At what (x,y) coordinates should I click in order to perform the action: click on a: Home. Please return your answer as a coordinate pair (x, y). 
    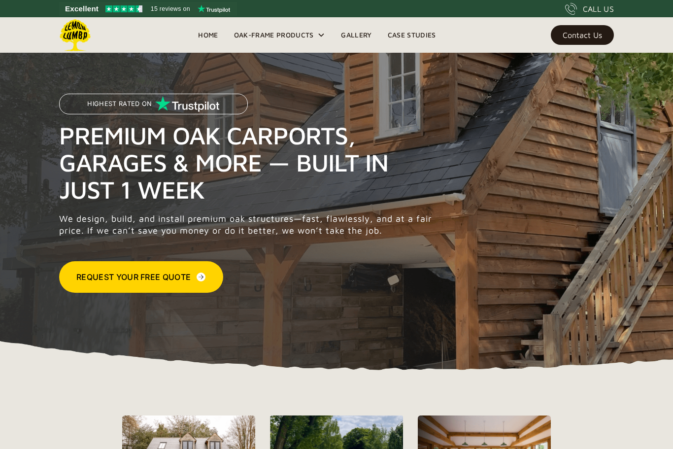
    Looking at the image, I should click on (208, 35).